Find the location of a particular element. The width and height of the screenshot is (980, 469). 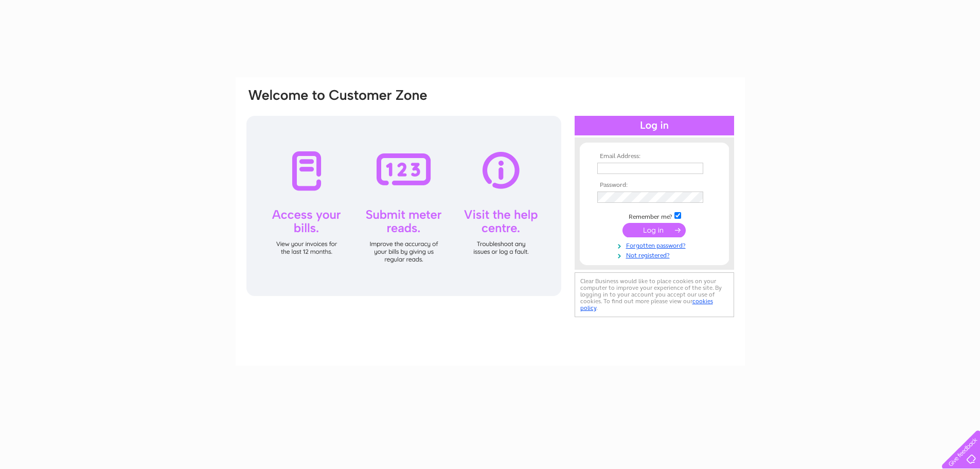

td: Remember me? is located at coordinates (654, 215).